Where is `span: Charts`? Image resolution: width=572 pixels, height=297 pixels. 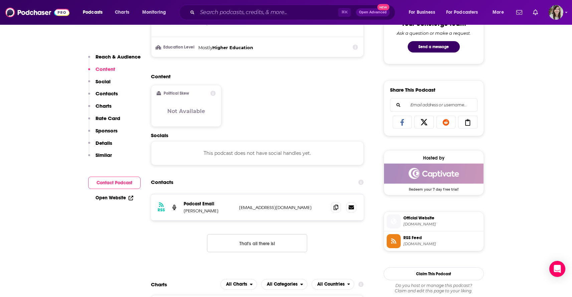 span: Charts is located at coordinates (122, 12).